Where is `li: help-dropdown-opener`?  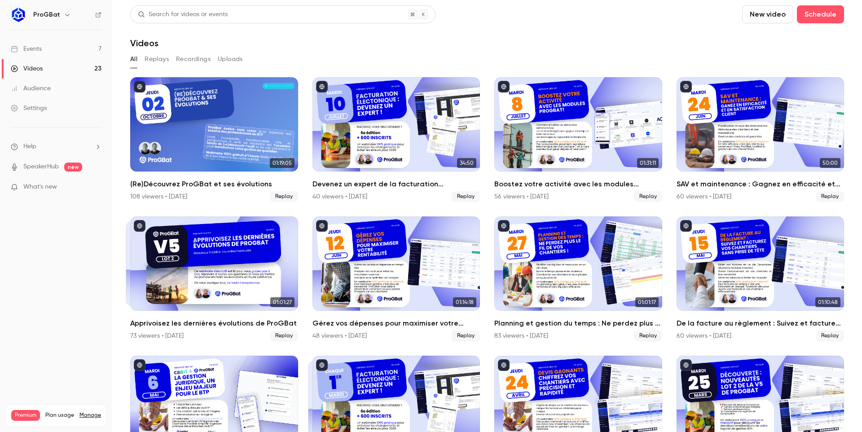
li: help-dropdown-opener is located at coordinates (56, 146).